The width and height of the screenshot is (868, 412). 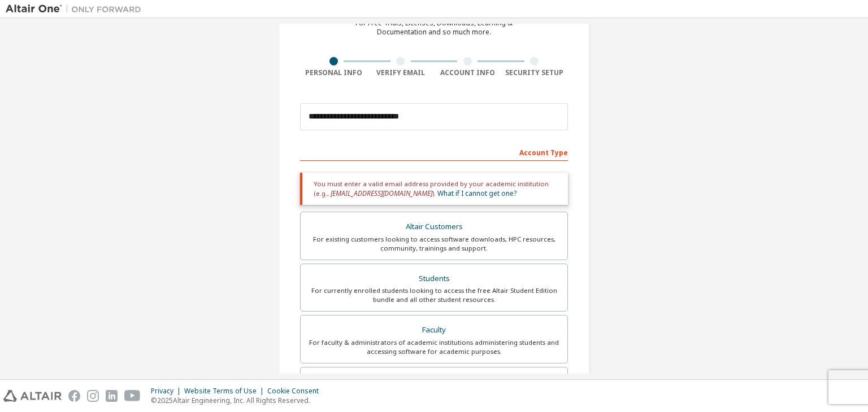 I want to click on div: Account Type, so click(x=434, y=152).